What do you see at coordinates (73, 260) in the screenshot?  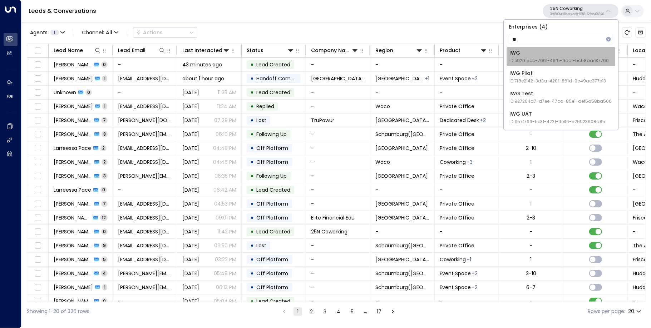 I see `span: Adesh Pansuriya` at bounding box center [73, 260].